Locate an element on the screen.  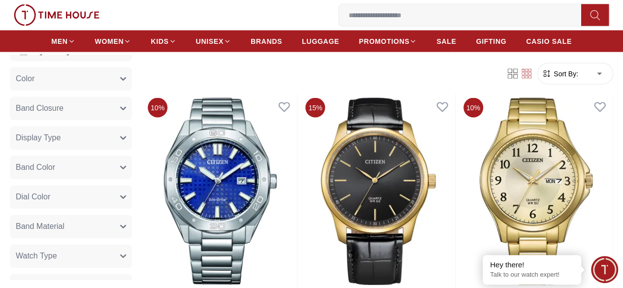
a: BRANDS is located at coordinates (266, 41).